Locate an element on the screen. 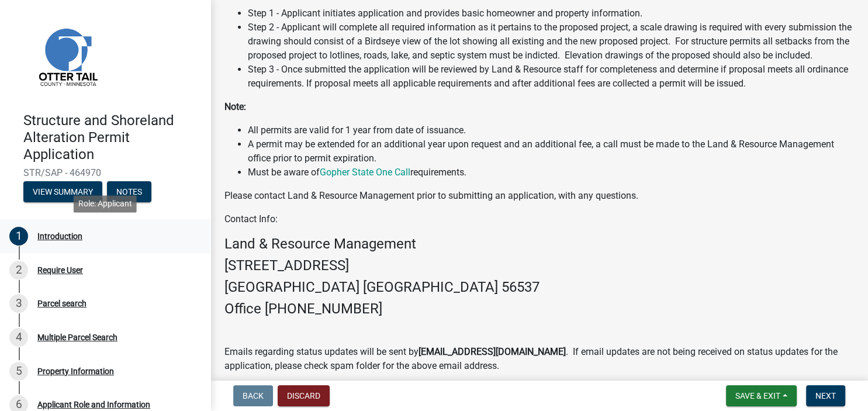 This screenshot has height=411, width=868. div: 2 is located at coordinates (19, 270).